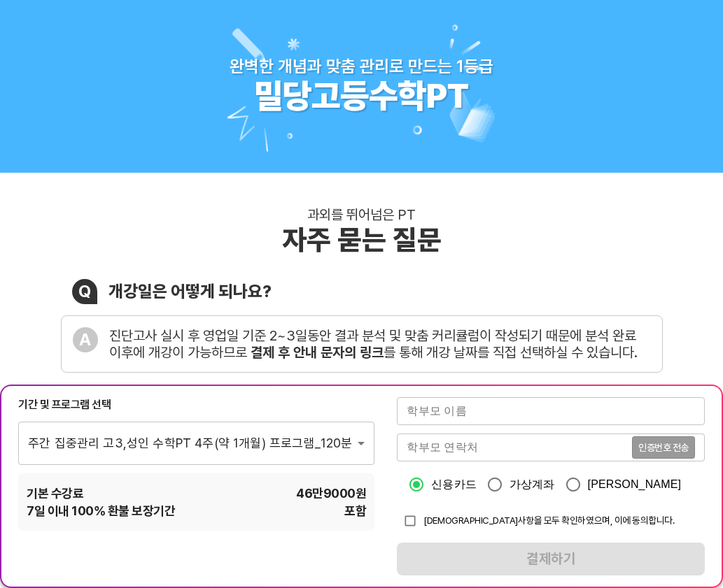  What do you see at coordinates (101, 511) in the screenshot?
I see `span: 7 일 이내 100% 환불 보장기간` at bounding box center [101, 511].